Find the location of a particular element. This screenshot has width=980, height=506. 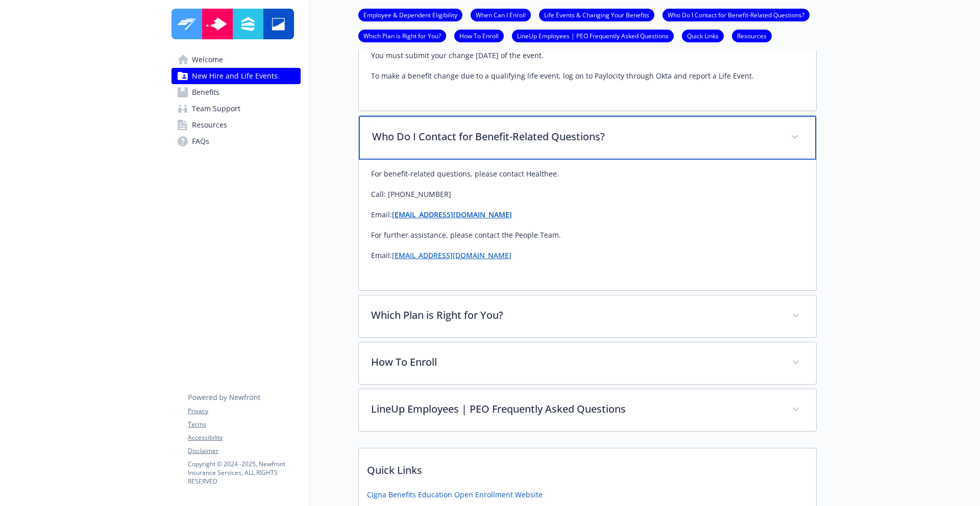

p: LineUp Employees | PEO Frequently Asked Questions is located at coordinates (575, 409).